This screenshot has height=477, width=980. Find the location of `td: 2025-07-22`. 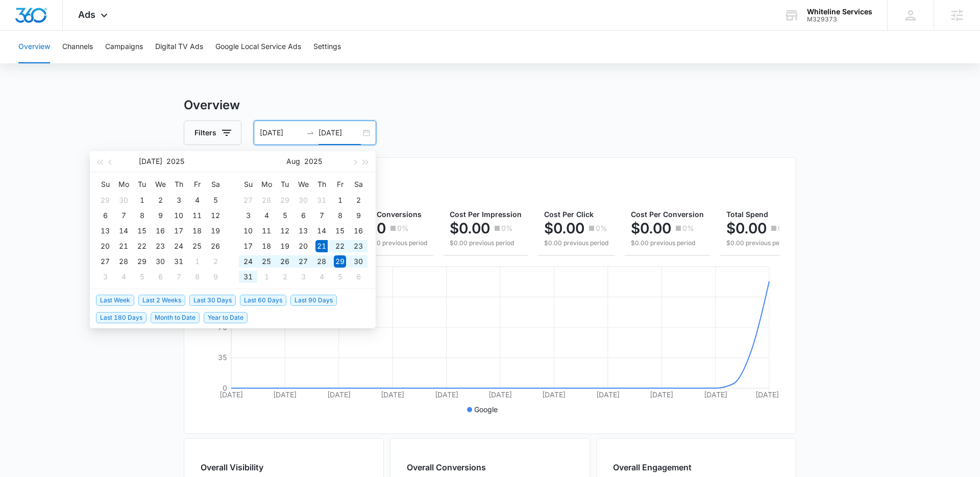

td: 2025-07-22 is located at coordinates (142, 246).